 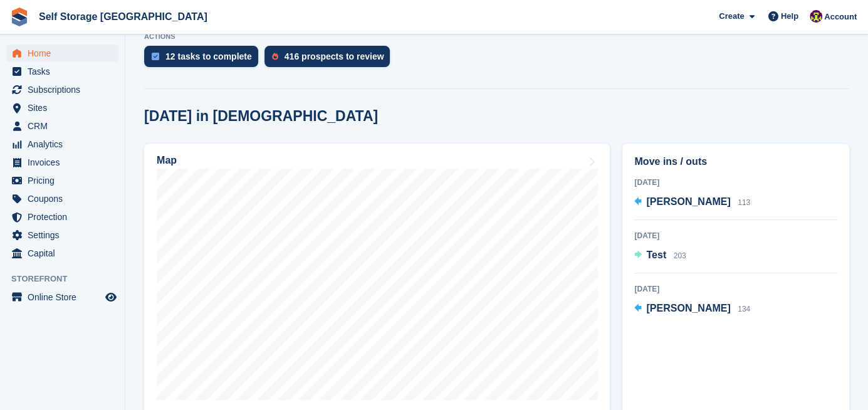 What do you see at coordinates (736, 162) in the screenshot?
I see `h2: Move ins / outs` at bounding box center [736, 162].